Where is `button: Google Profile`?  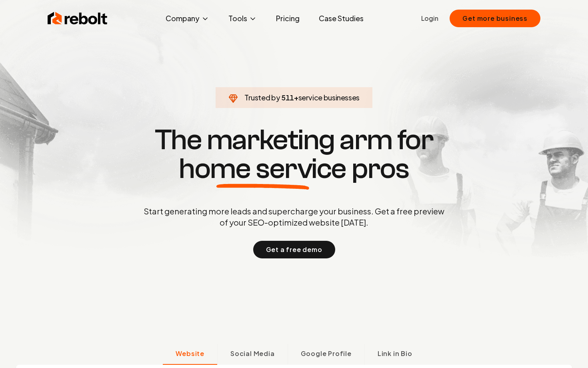
button: Google Profile is located at coordinates (326, 355).